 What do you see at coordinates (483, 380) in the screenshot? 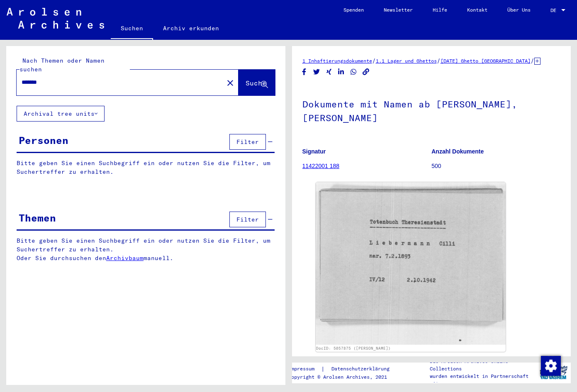
I see `p: wurden entwickelt in Partnerschaft mit` at bounding box center [483, 380].